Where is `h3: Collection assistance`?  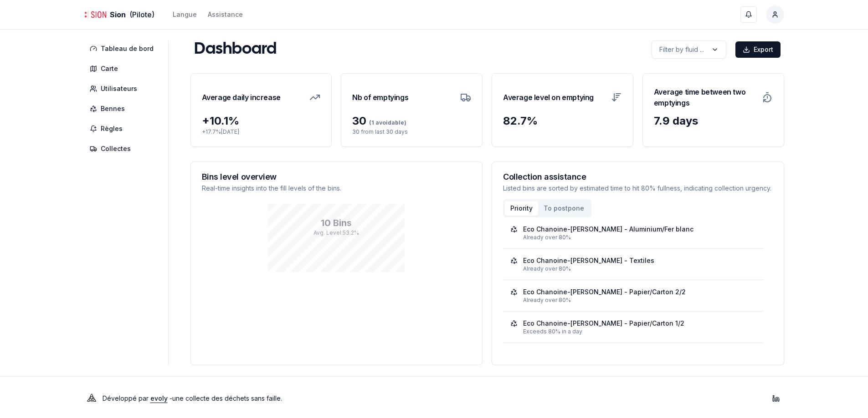
h3: Collection assistance is located at coordinates (638, 177).